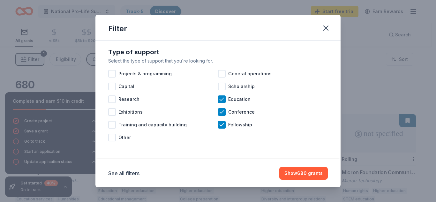 The width and height of the screenshot is (436, 202). I want to click on span: Other, so click(125, 138).